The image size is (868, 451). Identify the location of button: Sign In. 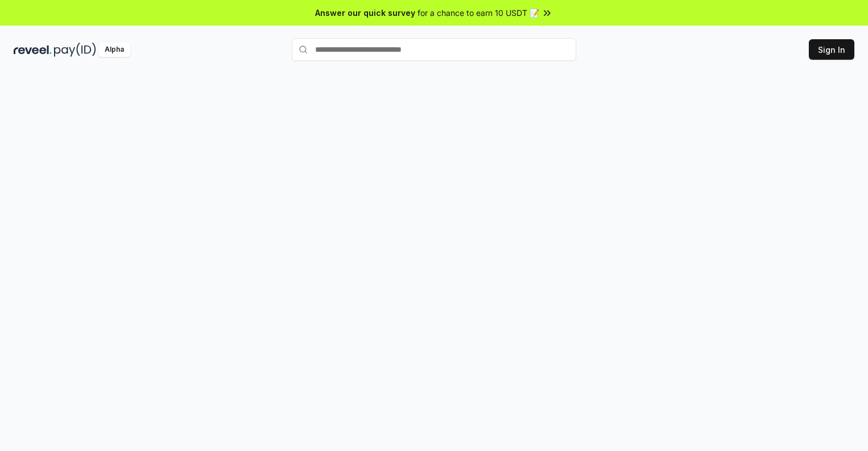
(832, 49).